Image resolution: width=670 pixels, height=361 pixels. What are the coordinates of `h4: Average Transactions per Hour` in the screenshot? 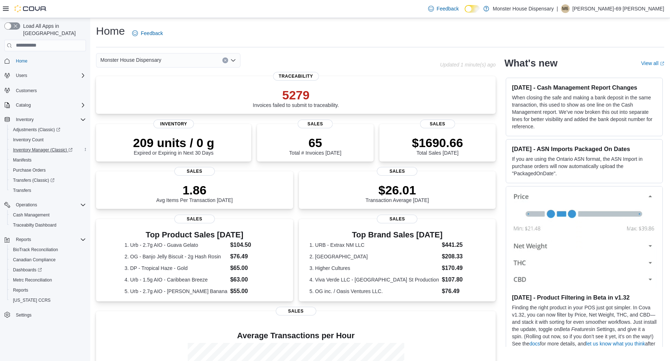 It's located at (296, 335).